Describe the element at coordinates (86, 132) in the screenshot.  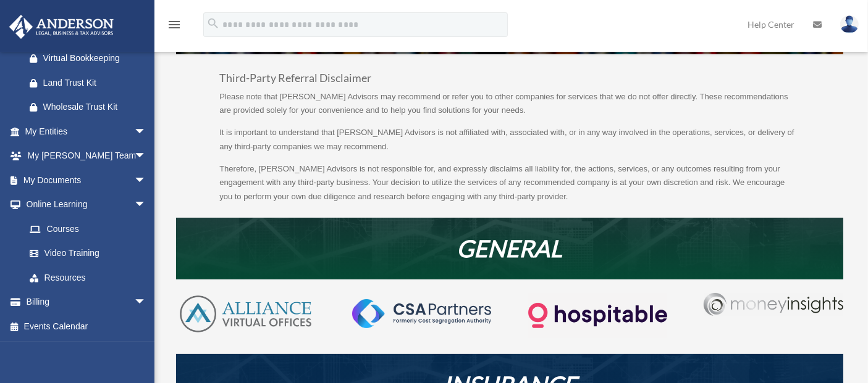
I see `a: My Entitiesarrow_drop_down` at that location.